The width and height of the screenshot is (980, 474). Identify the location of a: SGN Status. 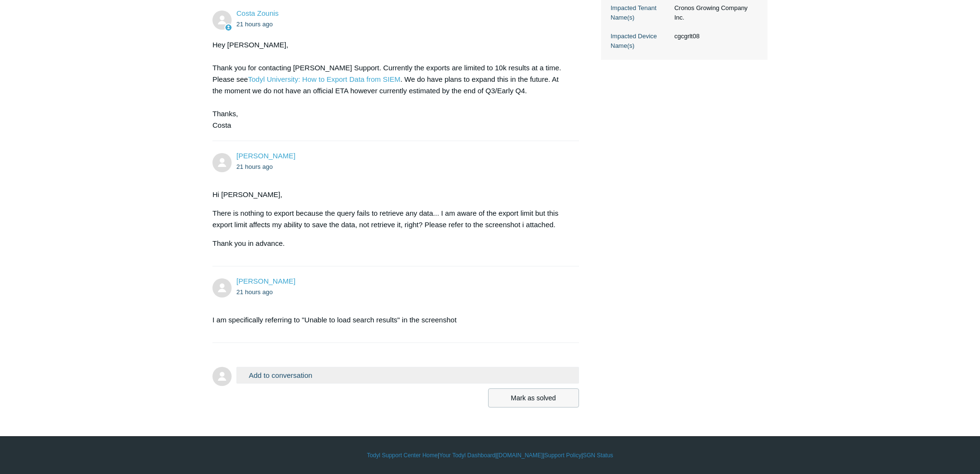
(598, 456).